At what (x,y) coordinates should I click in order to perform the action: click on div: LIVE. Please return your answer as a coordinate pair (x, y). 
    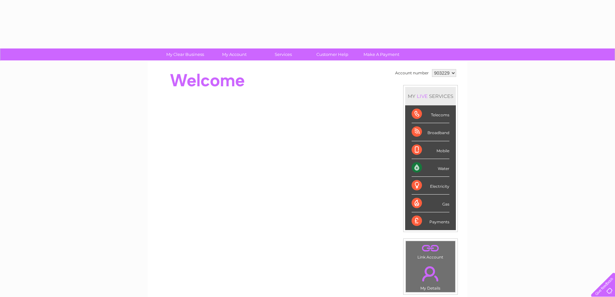
    Looking at the image, I should click on (423, 96).